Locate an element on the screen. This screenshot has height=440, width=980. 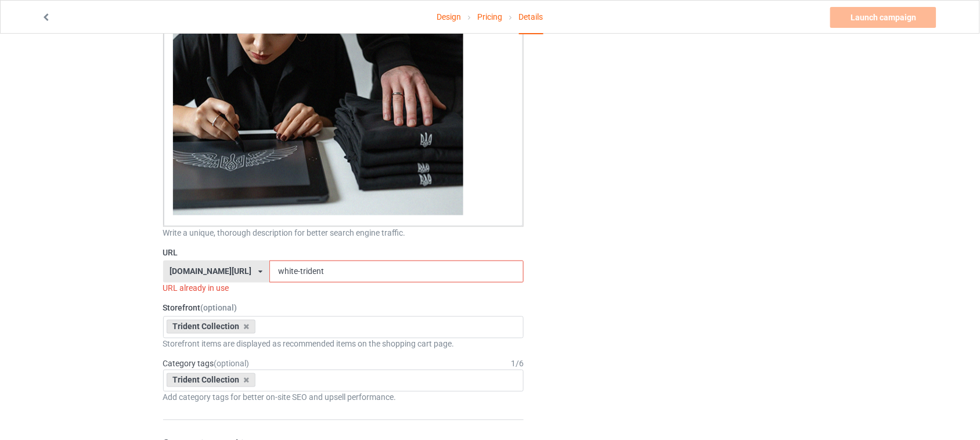
div: Storefront items are displayed as recommended items on the shopping cart page. is located at coordinates (344, 345).